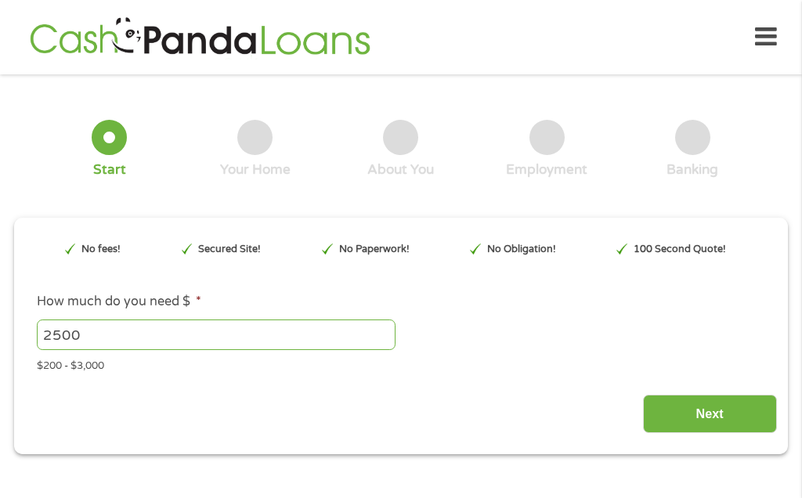 The width and height of the screenshot is (802, 498). Describe the element at coordinates (229, 249) in the screenshot. I see `p: Secured Site!` at that location.